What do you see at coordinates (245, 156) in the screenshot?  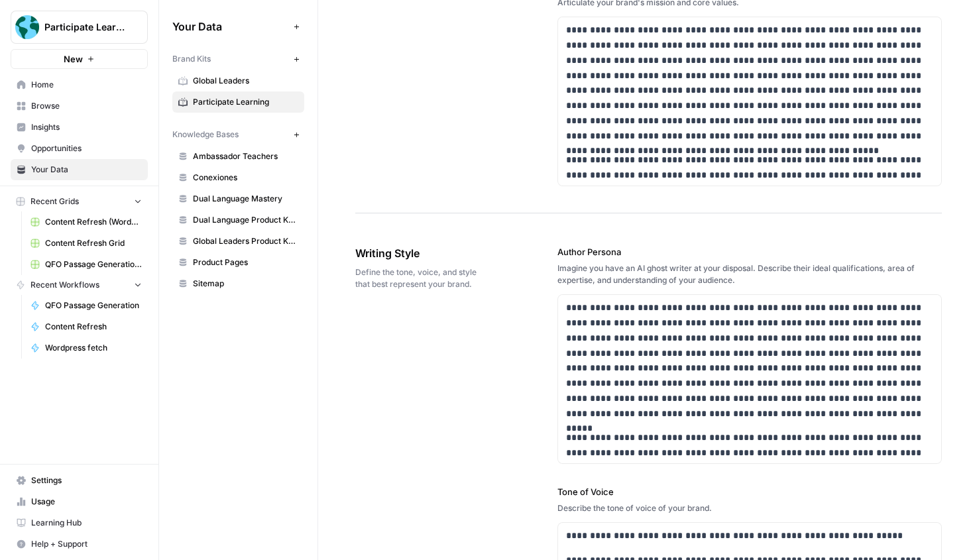 I see `span: Ambassador Teachers` at bounding box center [245, 156].